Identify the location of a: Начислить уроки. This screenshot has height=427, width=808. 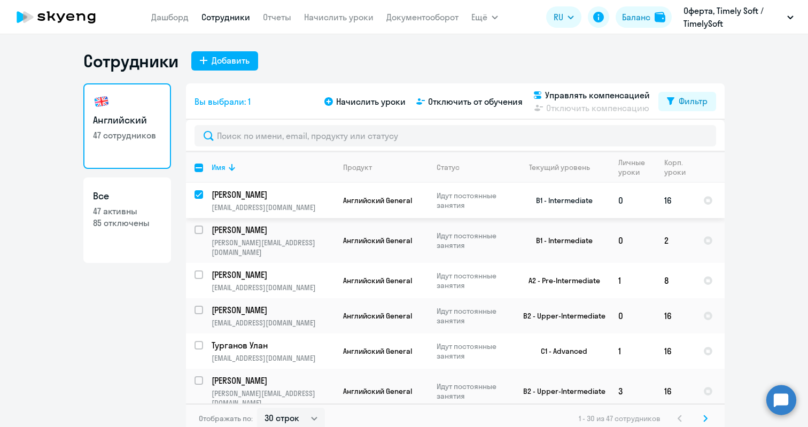
(339, 17).